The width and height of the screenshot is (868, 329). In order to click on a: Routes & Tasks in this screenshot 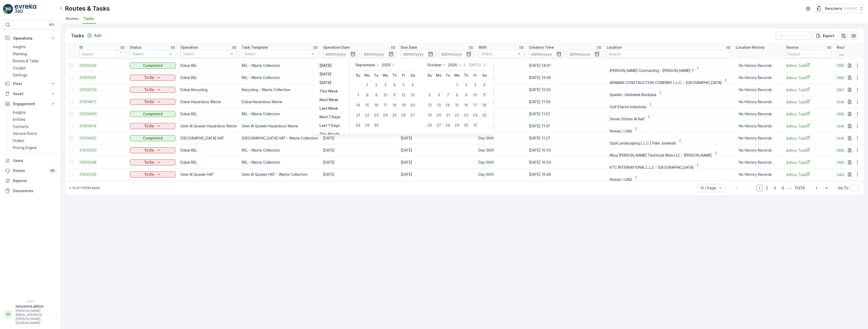, I will do `click(34, 61)`.